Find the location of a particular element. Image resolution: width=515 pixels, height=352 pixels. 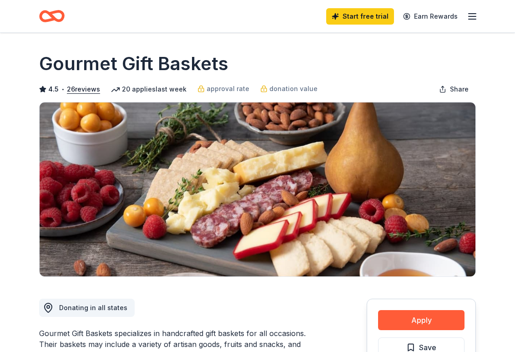

span: Share is located at coordinates (459, 89).